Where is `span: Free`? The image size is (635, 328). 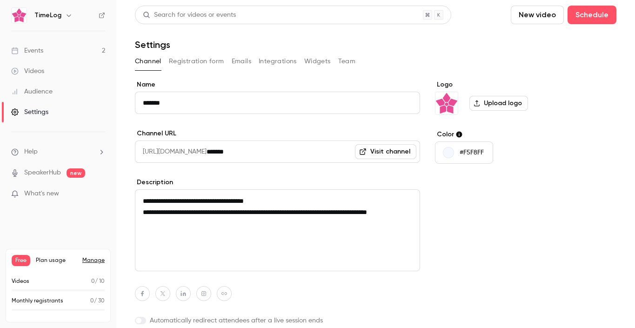
span: Free is located at coordinates (21, 260).